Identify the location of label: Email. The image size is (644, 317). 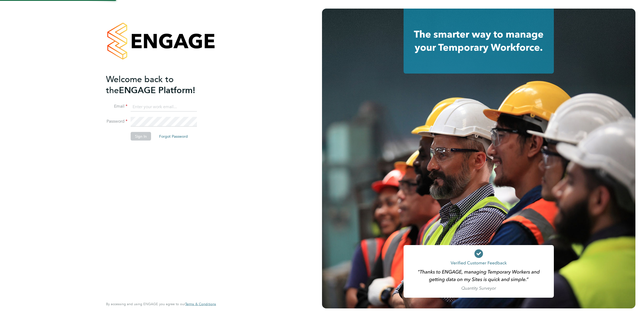
(117, 106).